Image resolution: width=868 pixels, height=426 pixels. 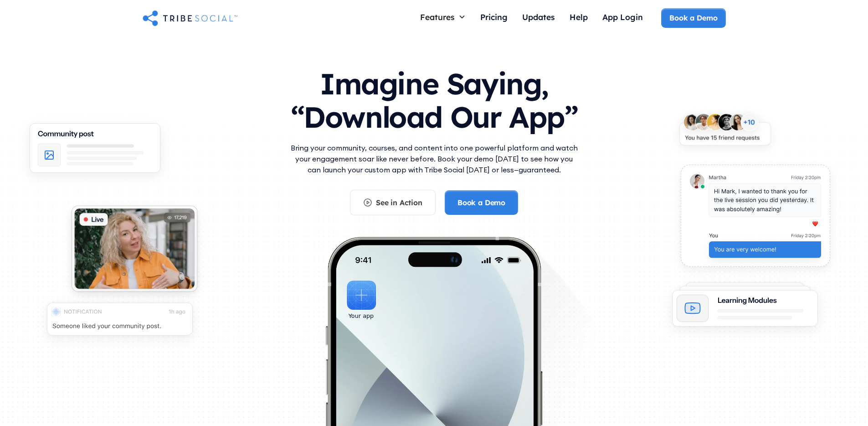 What do you see at coordinates (622, 18) in the screenshot?
I see `a: App Login` at bounding box center [622, 18].